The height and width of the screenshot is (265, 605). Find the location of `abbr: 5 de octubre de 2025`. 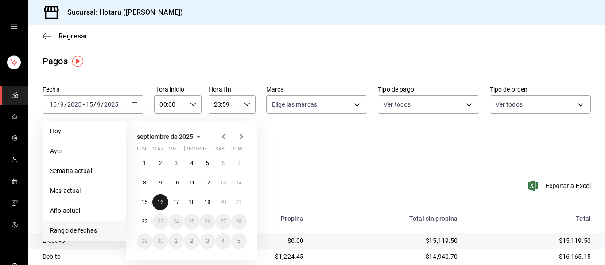

abbr: 5 de octubre de 2025 is located at coordinates (239, 241).